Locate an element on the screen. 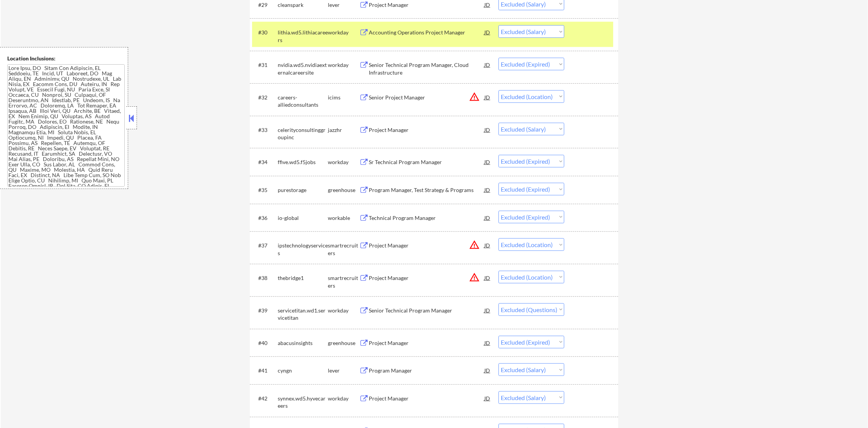 The height and width of the screenshot is (428, 868). div: #36 is located at coordinates (265, 218).